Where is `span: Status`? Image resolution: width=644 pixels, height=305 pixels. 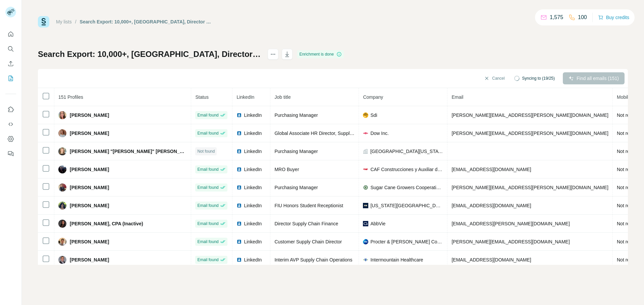
span: Status is located at coordinates (202, 97).